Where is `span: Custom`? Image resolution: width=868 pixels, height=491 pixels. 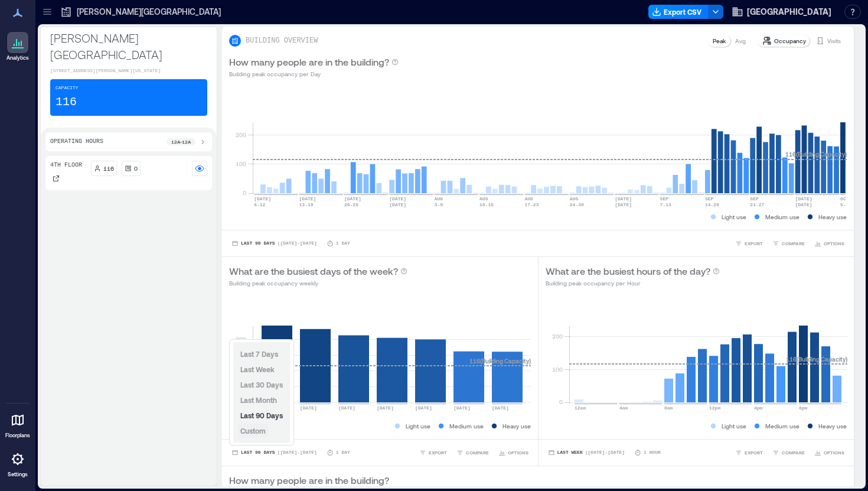 span: Custom is located at coordinates (253, 431).